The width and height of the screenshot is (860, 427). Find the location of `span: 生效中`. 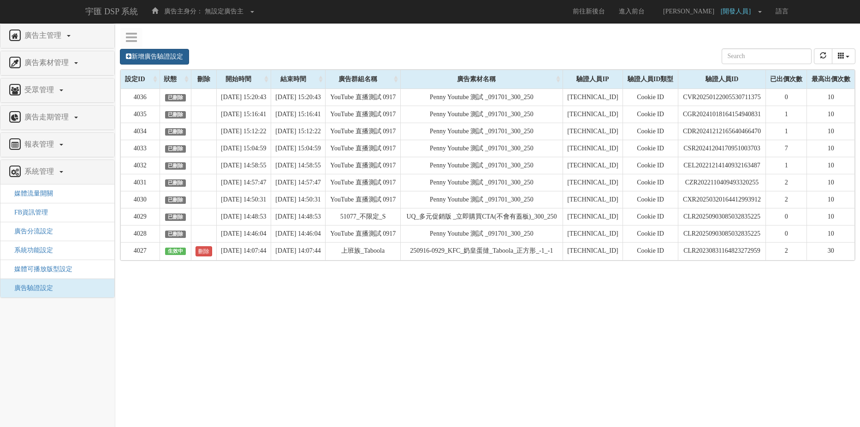

span: 生效中 is located at coordinates (176, 251).